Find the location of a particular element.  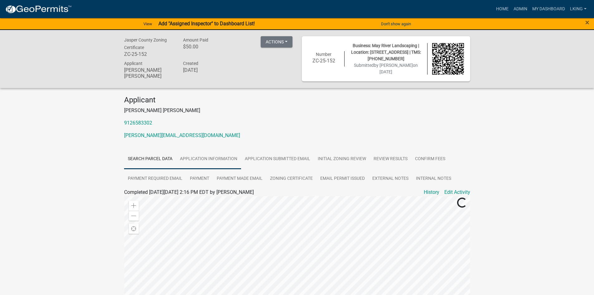

a: Review Results is located at coordinates (390, 159).